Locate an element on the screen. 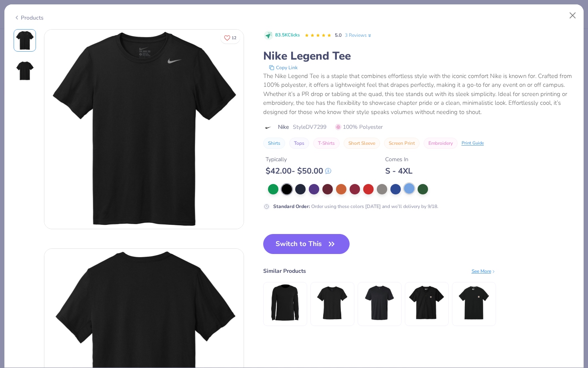 Image resolution: width=588 pixels, height=368 pixels. button: Shirts is located at coordinates (274, 143).